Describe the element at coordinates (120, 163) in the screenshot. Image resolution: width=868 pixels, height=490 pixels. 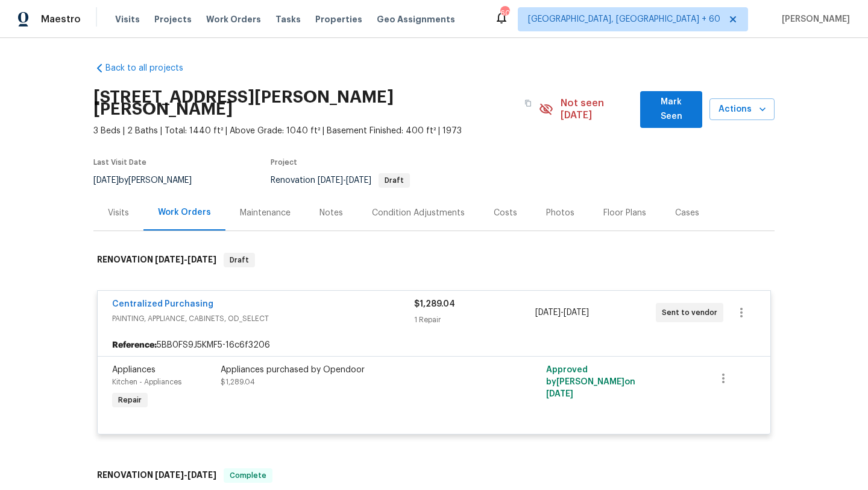
I see `span: Last Visit Date` at that location.